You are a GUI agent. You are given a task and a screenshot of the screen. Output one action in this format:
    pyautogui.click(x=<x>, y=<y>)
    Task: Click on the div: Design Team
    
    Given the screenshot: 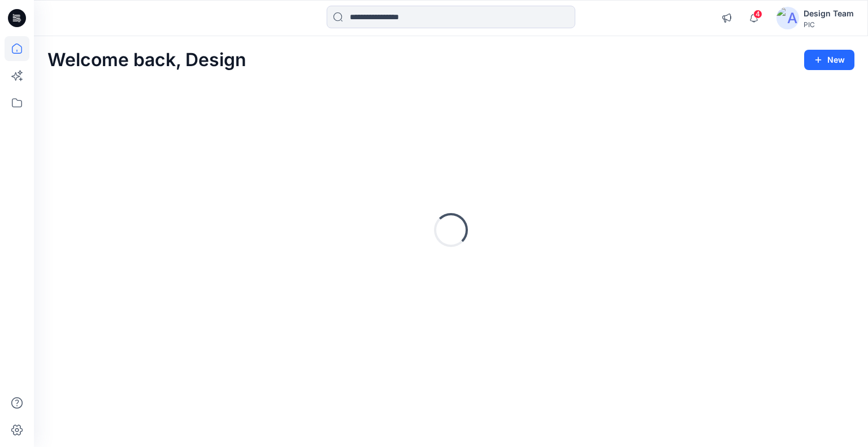 What is the action you would take?
    pyautogui.click(x=828, y=14)
    